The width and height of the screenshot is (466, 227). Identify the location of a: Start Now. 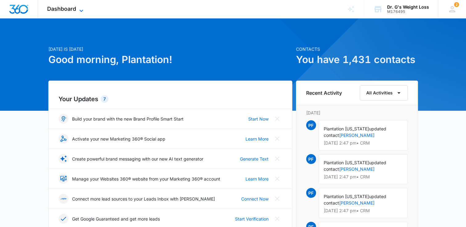
(258, 119).